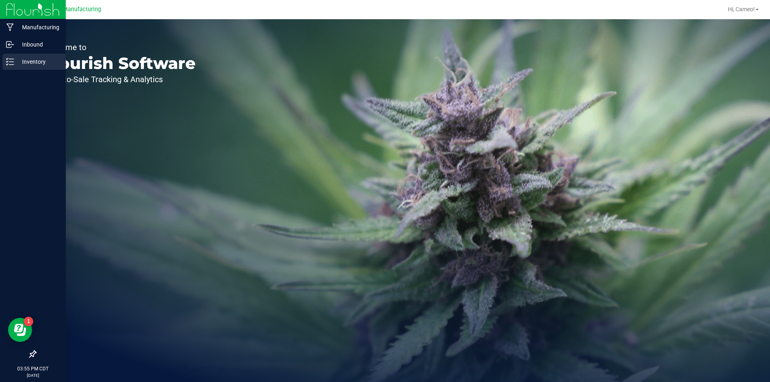  What do you see at coordinates (10, 27) in the screenshot?
I see `inline-svg: Manufacturing` at bounding box center [10, 27].